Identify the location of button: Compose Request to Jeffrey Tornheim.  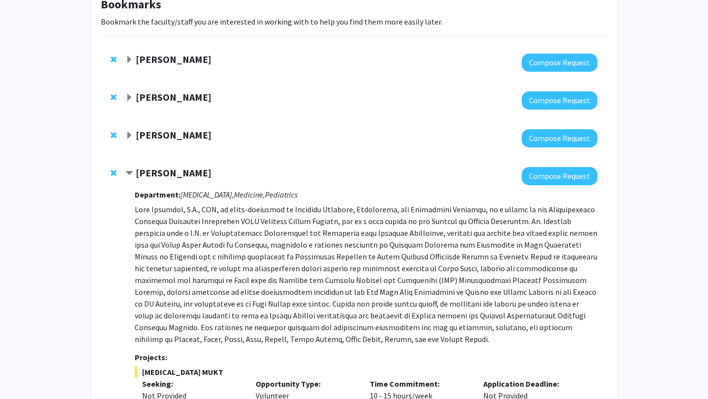
(560, 176).